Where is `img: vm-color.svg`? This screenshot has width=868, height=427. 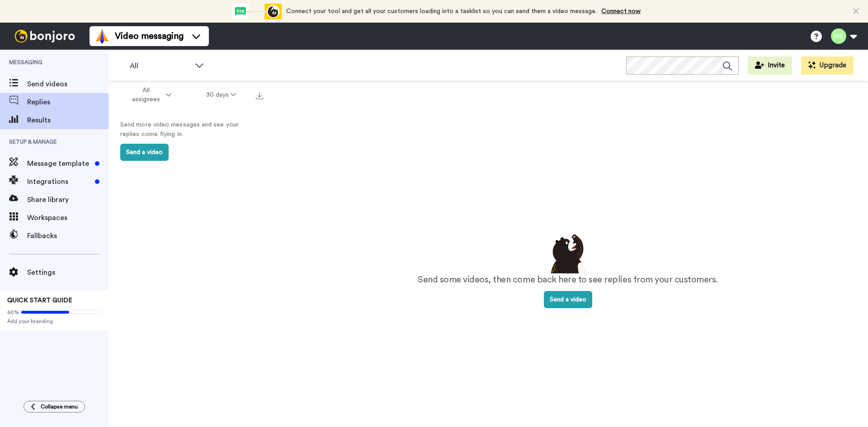 img: vm-color.svg is located at coordinates (102, 36).